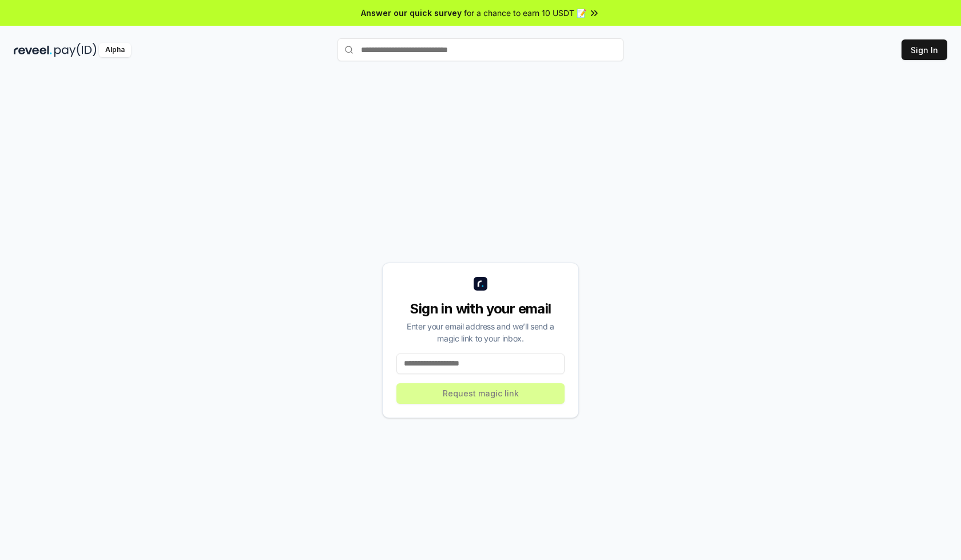 The image size is (961, 560). Describe the element at coordinates (115, 50) in the screenshot. I see `div: Alpha` at that location.